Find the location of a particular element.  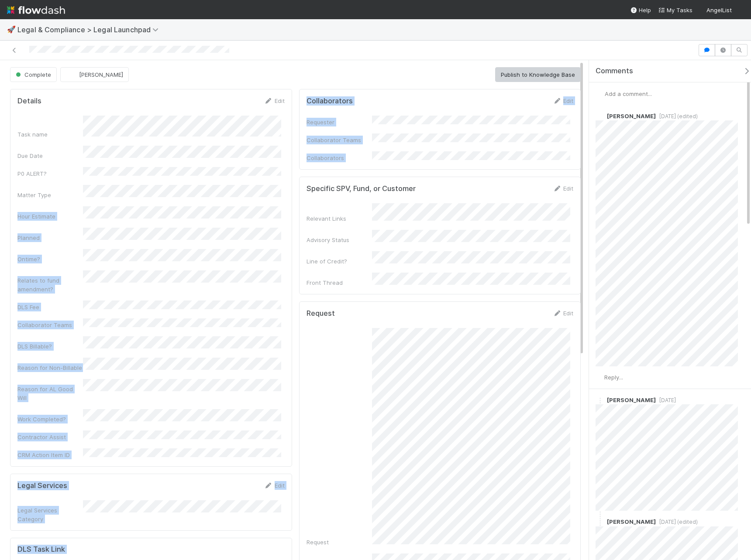

button: Publish to Knowledge Base is located at coordinates (538, 75).